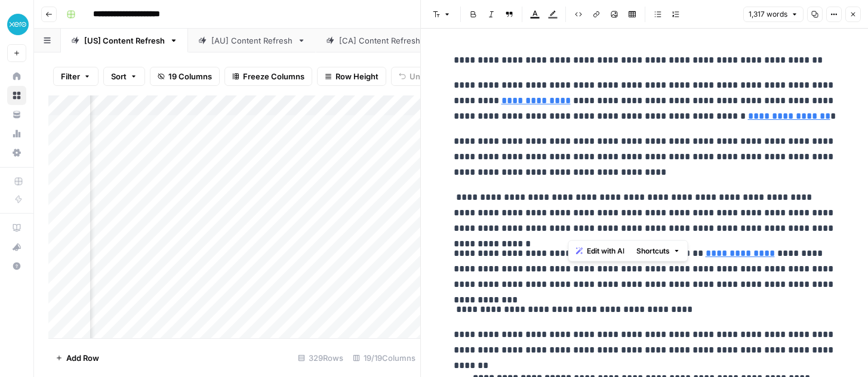  I want to click on span: 19 Columns, so click(190, 77).